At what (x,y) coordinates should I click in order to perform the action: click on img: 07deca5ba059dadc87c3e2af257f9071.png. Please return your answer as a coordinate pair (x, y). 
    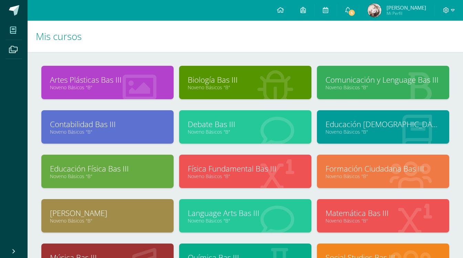
    Looking at the image, I should click on (374, 10).